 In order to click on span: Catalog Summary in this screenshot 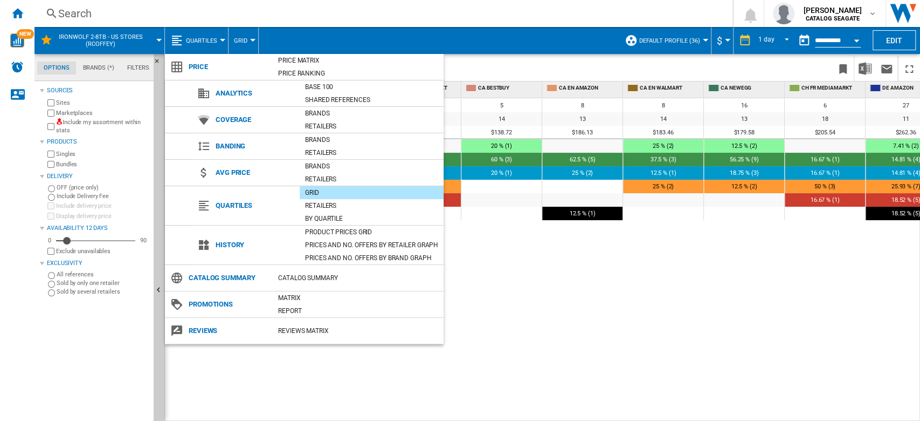, I will do `click(228, 278)`.